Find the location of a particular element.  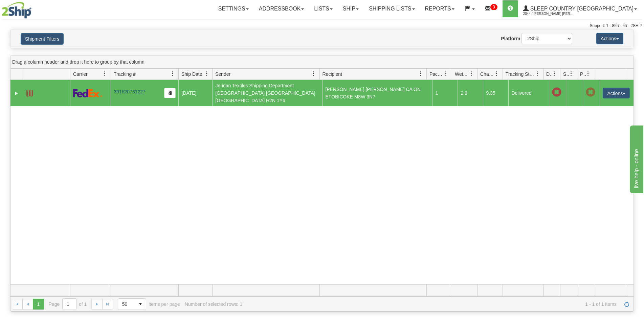

a: 391620731227 is located at coordinates (129, 92).